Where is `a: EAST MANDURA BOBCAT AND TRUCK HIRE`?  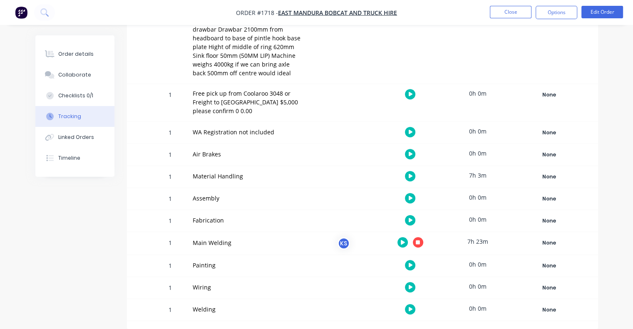 a: EAST MANDURA BOBCAT AND TRUCK HIRE is located at coordinates (337, 12).